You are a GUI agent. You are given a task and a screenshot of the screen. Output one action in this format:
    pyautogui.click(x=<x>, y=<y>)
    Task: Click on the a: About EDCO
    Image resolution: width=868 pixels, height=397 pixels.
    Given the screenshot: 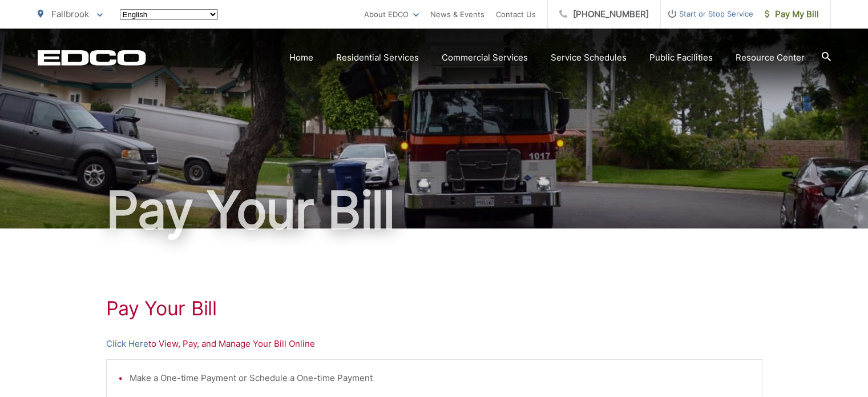 What is the action you would take?
    pyautogui.click(x=391, y=15)
    